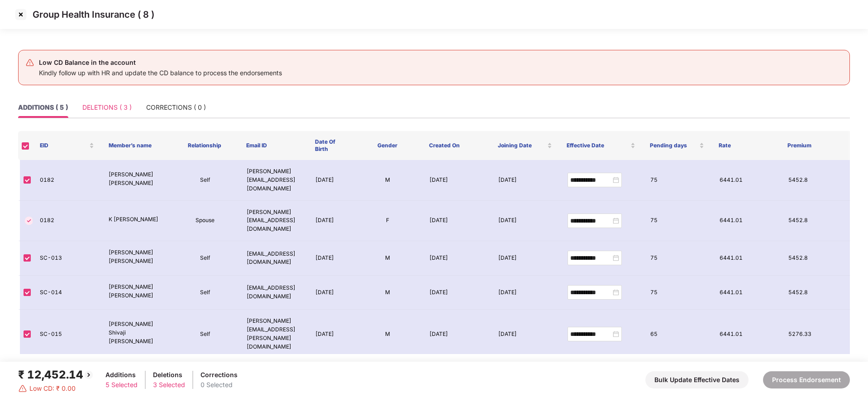 This screenshot has width=868, height=398. What do you see at coordinates (67, 292) in the screenshot?
I see `td: SC-014` at bounding box center [67, 292].